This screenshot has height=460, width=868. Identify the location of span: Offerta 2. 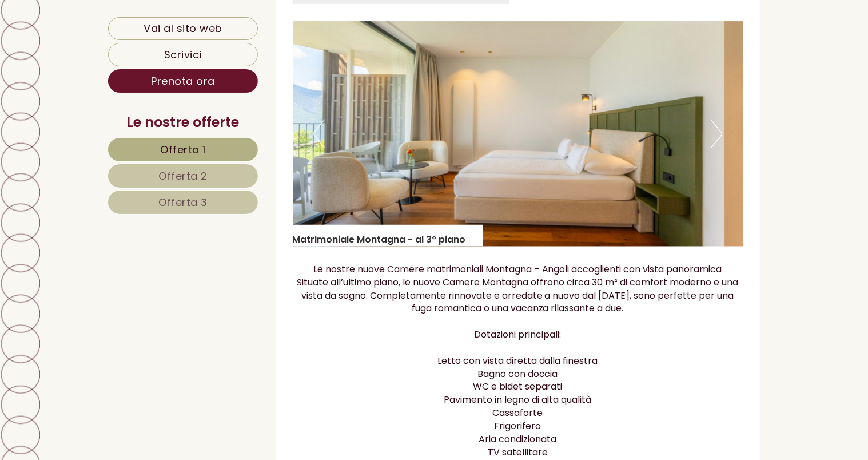
(183, 176).